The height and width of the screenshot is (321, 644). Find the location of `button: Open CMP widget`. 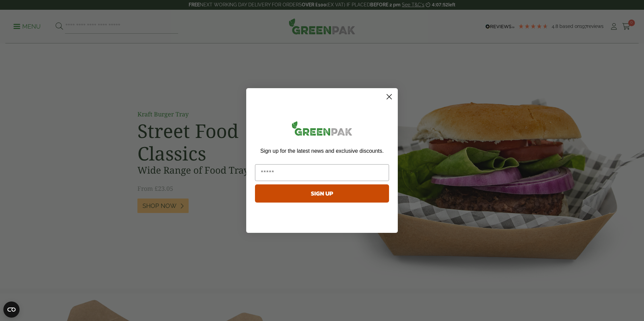

button: Open CMP widget is located at coordinates (12, 309).